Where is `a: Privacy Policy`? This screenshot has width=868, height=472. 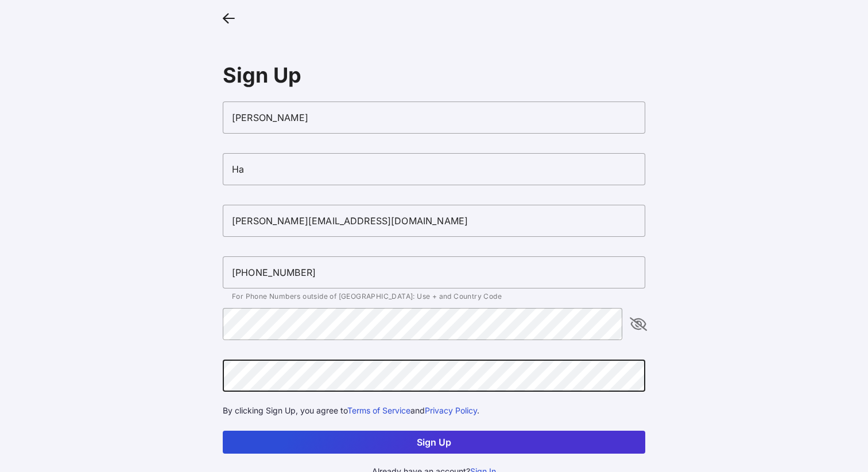
a: Privacy Policy is located at coordinates (450, 410).